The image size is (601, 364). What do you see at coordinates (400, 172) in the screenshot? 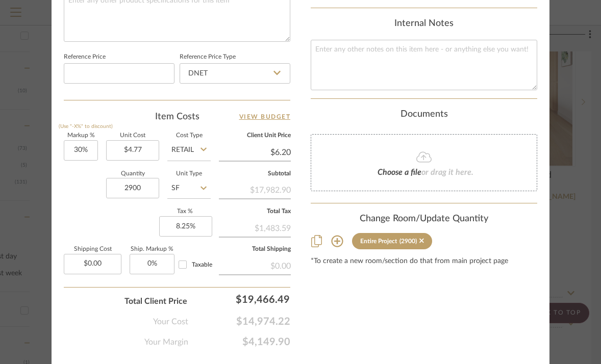
I see `span: Choose a file` at bounding box center [400, 172].